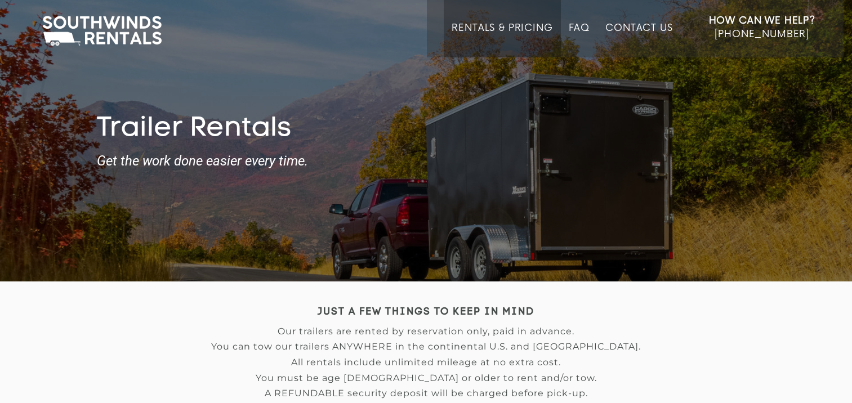 The width and height of the screenshot is (852, 403). I want to click on a: FAQ, so click(580, 40).